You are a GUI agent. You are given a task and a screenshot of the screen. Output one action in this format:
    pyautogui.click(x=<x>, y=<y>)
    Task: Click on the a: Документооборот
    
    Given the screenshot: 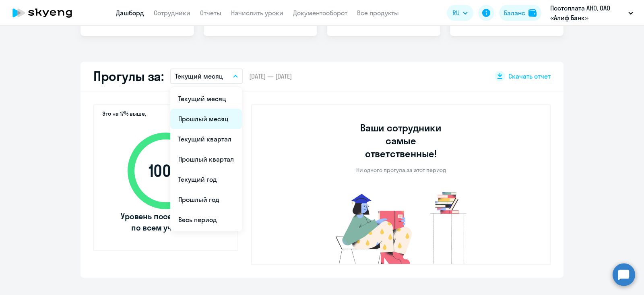 What is the action you would take?
    pyautogui.click(x=320, y=13)
    